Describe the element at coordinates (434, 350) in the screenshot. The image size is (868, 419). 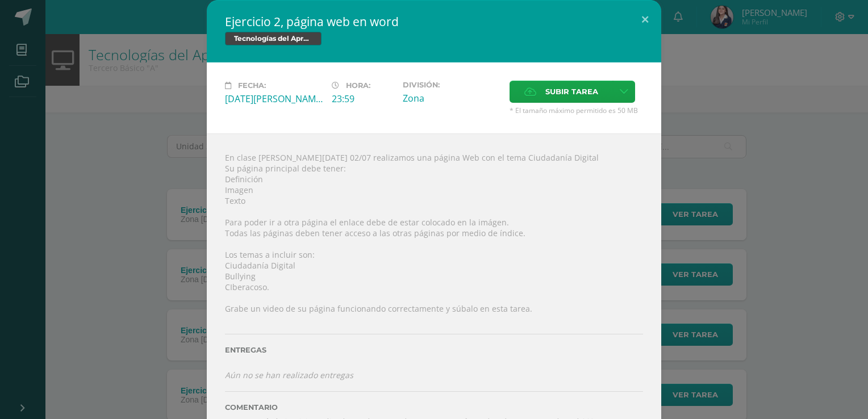
I see `label: Entregas` at that location.